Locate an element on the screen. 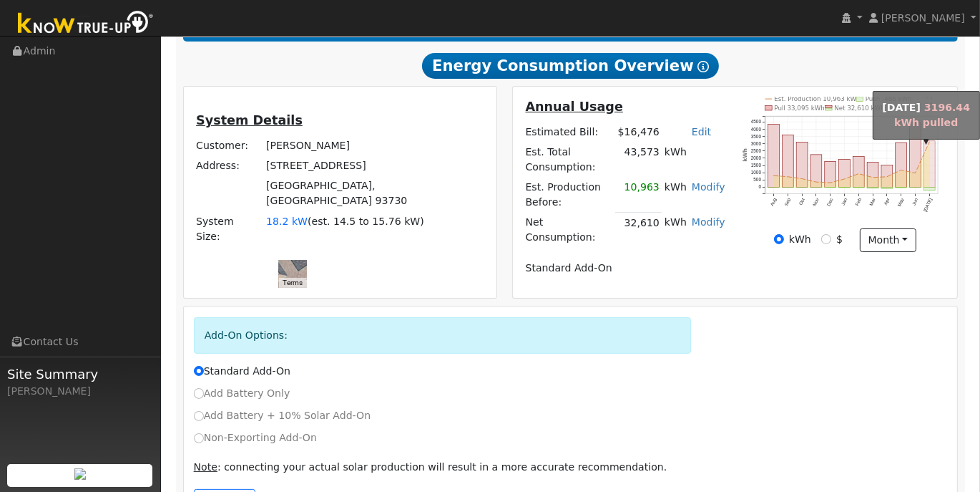 This screenshot has height=492, width=980. text: Oct is located at coordinates (802, 201).